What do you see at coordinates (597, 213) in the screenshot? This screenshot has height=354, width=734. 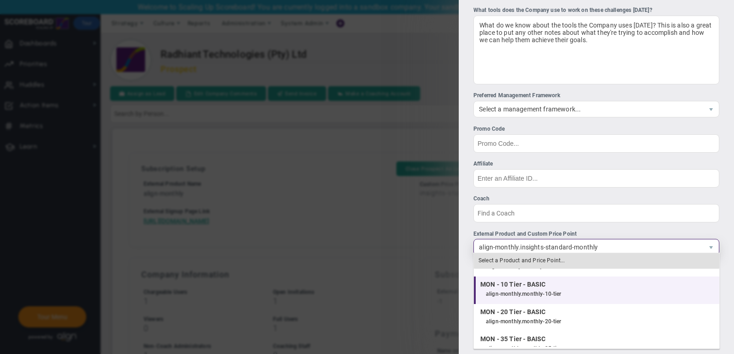 I see `input: Coach` at bounding box center [597, 213].